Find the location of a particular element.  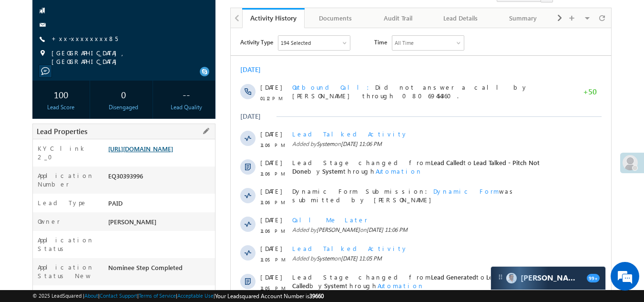

a: Documents is located at coordinates (336, 18).